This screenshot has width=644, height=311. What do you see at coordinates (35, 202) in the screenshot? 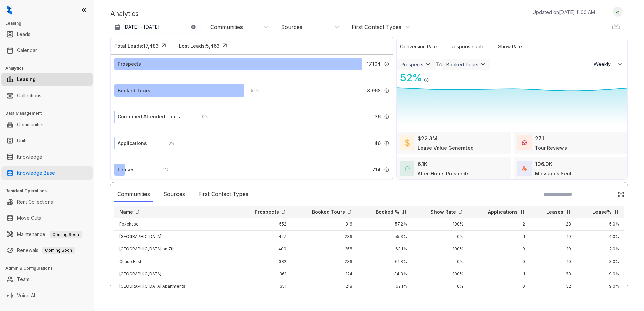
I see `a: Rent Collections` at bounding box center [35, 202].